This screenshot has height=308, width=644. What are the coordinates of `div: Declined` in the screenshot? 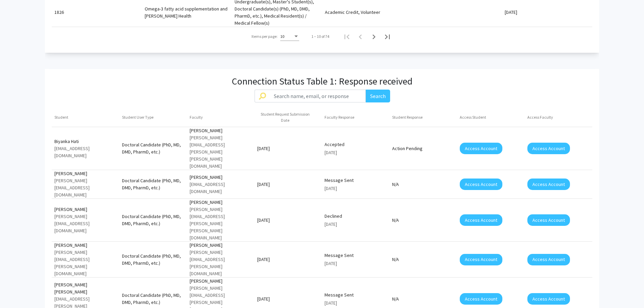 It's located at (355, 216).